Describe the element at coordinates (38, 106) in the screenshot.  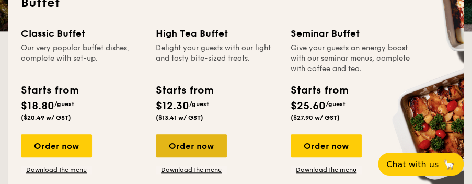
I see `span: $18.80` at that location.